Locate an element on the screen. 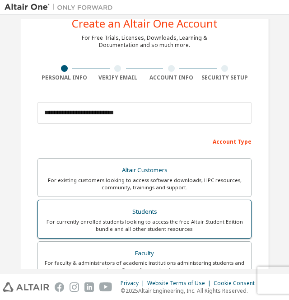 The width and height of the screenshot is (289, 300). p: © 2025 Altair Engineering, Inc. All Rights Reserved. is located at coordinates (190, 291).